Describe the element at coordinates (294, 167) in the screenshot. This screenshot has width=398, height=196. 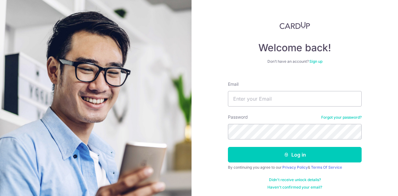
I see `div: By continuing you agree to our &` at that location.